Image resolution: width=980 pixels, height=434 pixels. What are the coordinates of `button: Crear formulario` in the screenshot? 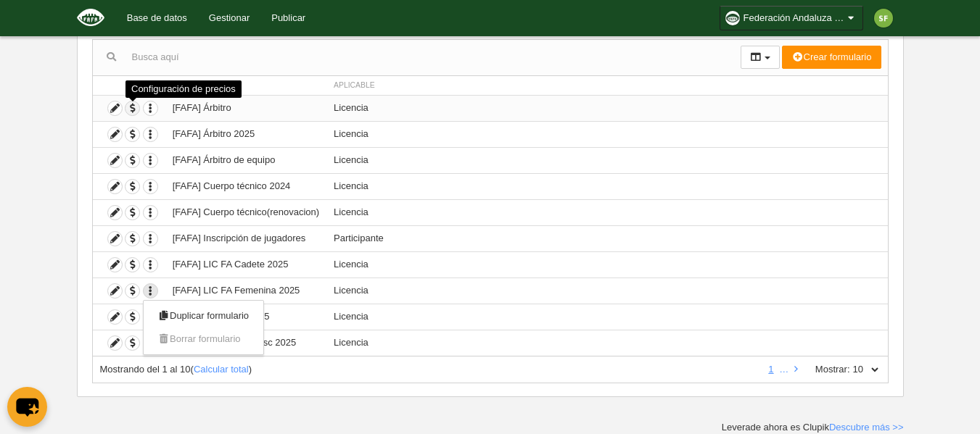 It's located at (831, 57).